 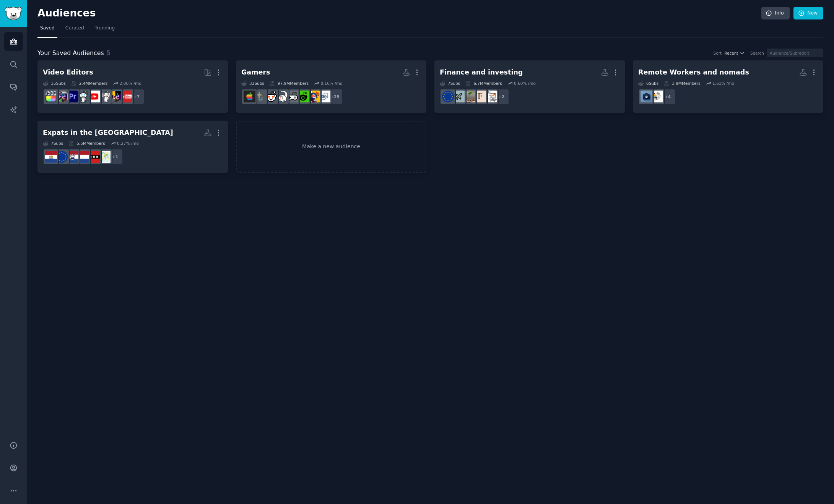 What do you see at coordinates (271, 96) in the screenshot?
I see `img: gamecollecting` at bounding box center [271, 96].